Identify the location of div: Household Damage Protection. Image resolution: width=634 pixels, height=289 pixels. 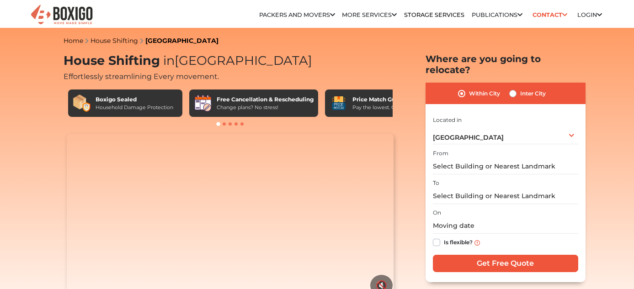
(134, 107).